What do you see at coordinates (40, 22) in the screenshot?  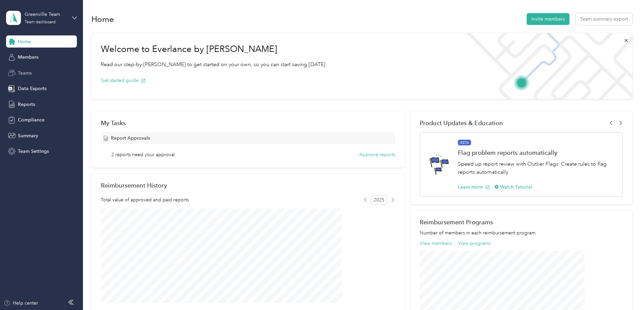 I see `div: Team dashboard` at bounding box center [40, 22].